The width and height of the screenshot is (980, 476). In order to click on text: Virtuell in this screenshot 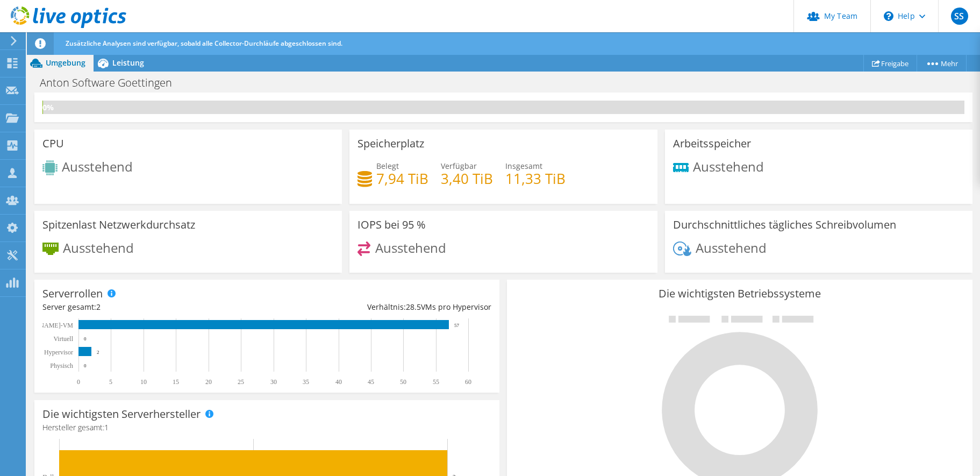, I will do `click(63, 339)`.